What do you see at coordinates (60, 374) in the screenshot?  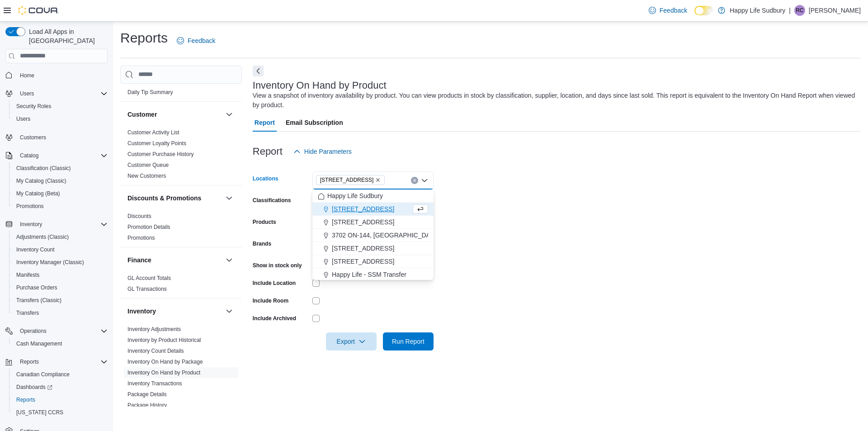 I see `span: Canadian Compliance` at bounding box center [60, 374].